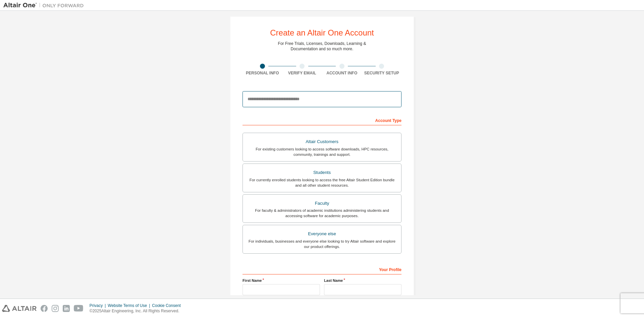 The width and height of the screenshot is (644, 318). What do you see at coordinates (322, 173) in the screenshot?
I see `div: Students` at bounding box center [322, 173].